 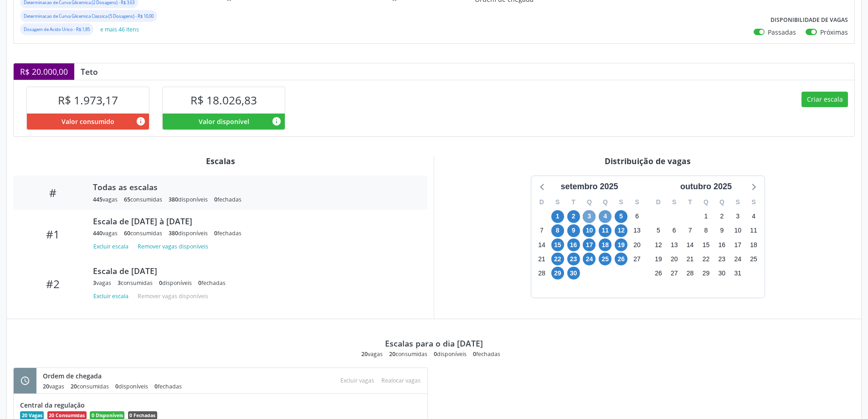 What do you see at coordinates (558, 217) in the screenshot?
I see `span: segunda-feira, 1 de setembro de 2025` at bounding box center [558, 217].